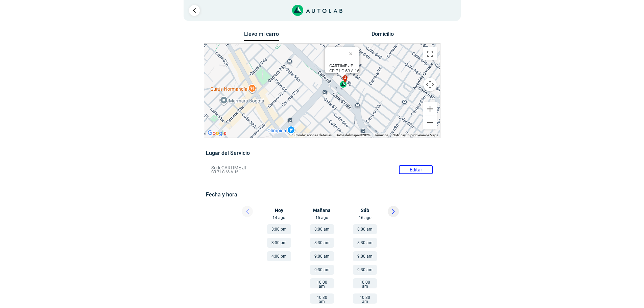 The image size is (644, 308). Describe the element at coordinates (195, 11) in the screenshot. I see `a: Ir al paso anterior` at that location.